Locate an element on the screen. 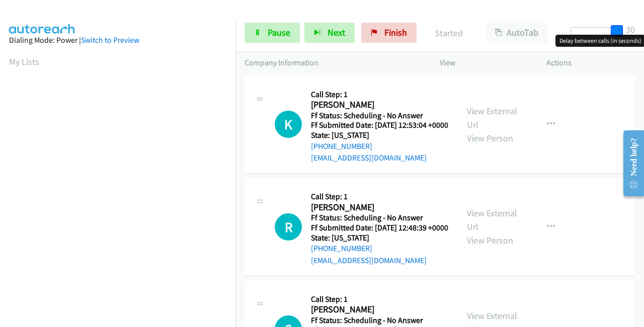 Image resolution: width=644 pixels, height=327 pixels. h1: K is located at coordinates (289, 124).